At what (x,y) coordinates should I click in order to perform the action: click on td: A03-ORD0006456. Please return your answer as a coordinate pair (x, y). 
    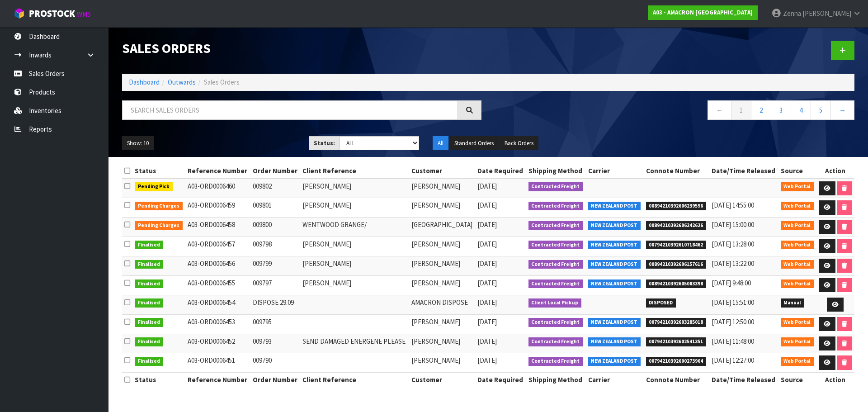
    Looking at the image, I should click on (218, 265).